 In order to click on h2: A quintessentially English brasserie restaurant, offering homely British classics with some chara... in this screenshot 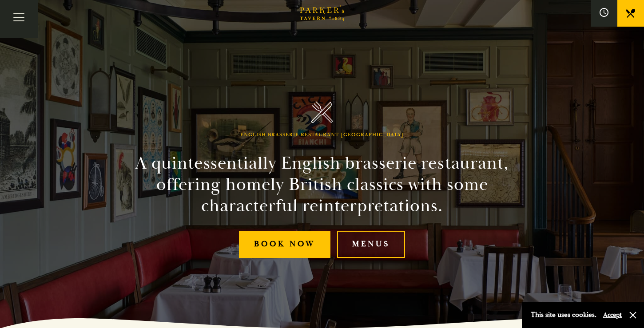, I will do `click(322, 185)`.